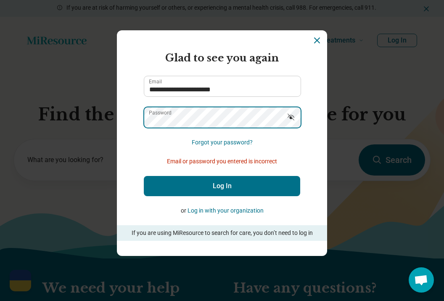  I want to click on label: Email, so click(155, 82).